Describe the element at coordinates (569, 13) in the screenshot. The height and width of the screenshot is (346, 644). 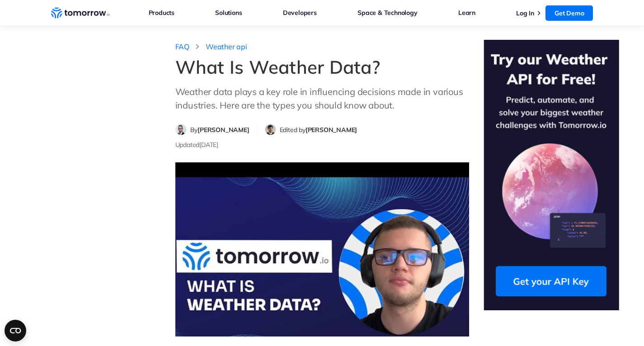
I see `a: Get Demo` at that location.